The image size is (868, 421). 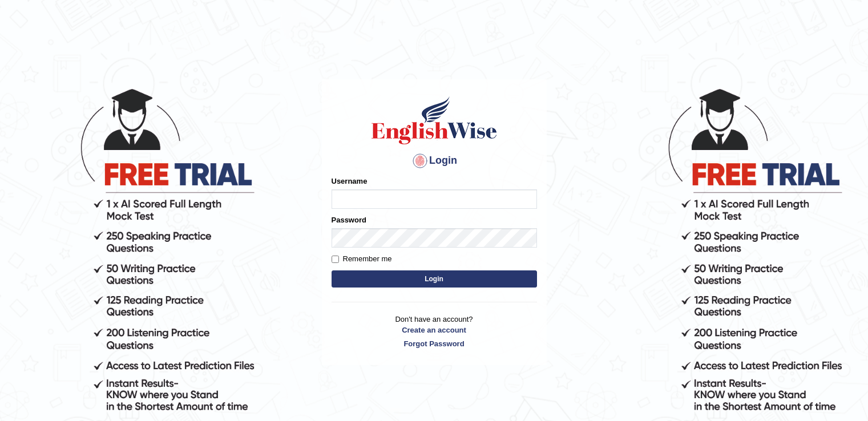 What do you see at coordinates (434, 329) in the screenshot?
I see `a: Create an account` at bounding box center [434, 329].